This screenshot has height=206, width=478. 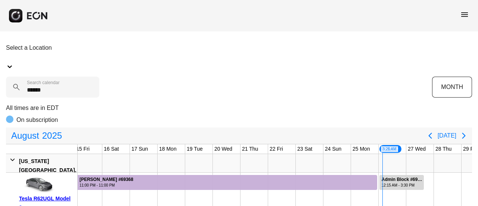 I want to click on div: 29 Fri, so click(x=470, y=149).